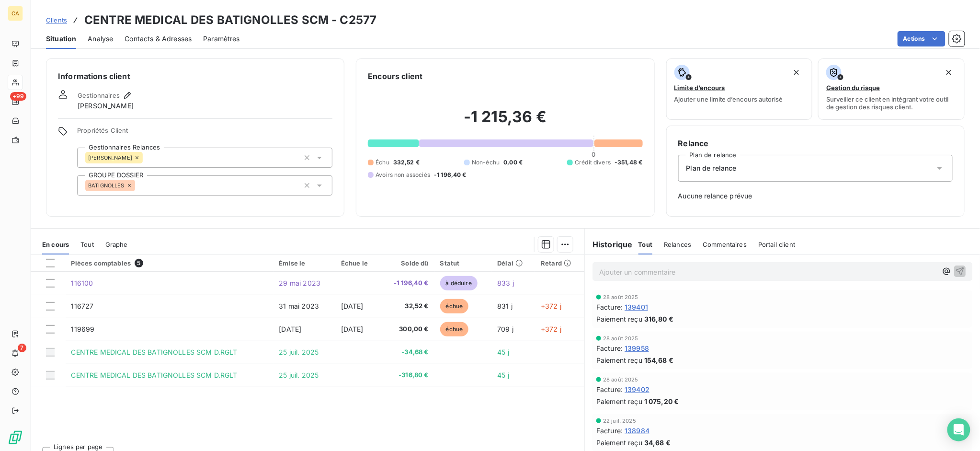 The height and width of the screenshot is (451, 980). What do you see at coordinates (921, 39) in the screenshot?
I see `button: Actions` at bounding box center [921, 39].